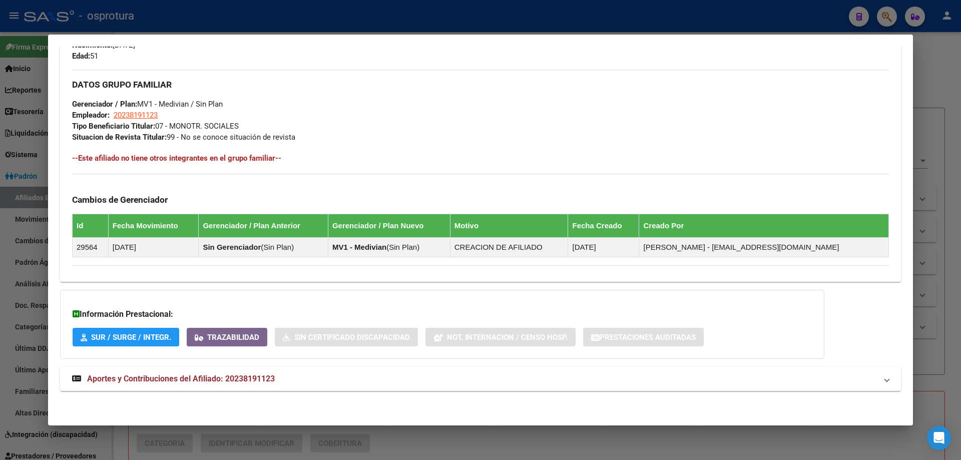 The height and width of the screenshot is (460, 961). Describe the element at coordinates (939, 438) in the screenshot. I see `div: Open Intercom Messenger` at that location.